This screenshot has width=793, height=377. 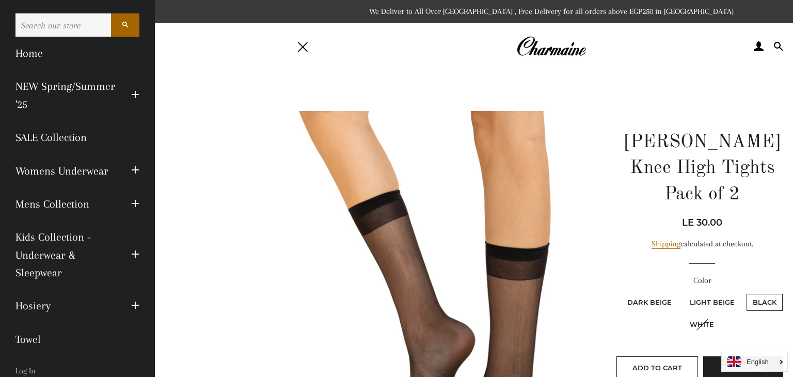 I want to click on a: Home, so click(x=77, y=53).